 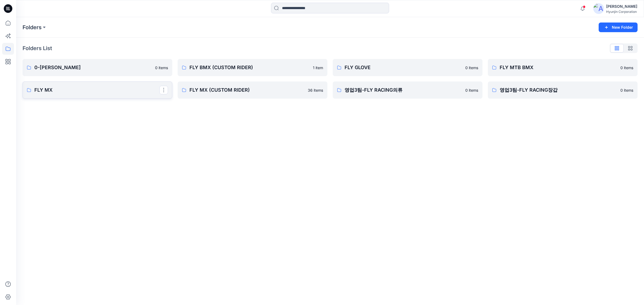 What do you see at coordinates (563, 68) in the screenshot?
I see `a: FLY MTB BMX0 items` at bounding box center [563, 68].